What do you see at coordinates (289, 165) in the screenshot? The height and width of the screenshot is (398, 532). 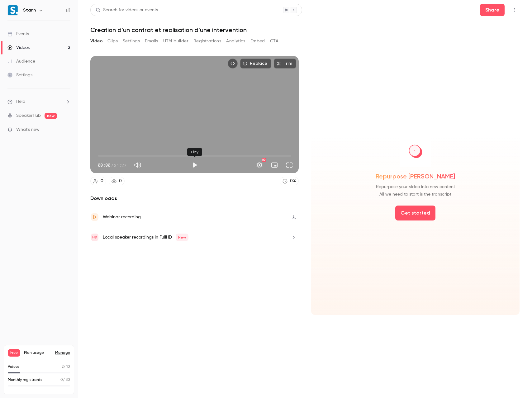 I see `button: Full screen` at bounding box center [289, 165].